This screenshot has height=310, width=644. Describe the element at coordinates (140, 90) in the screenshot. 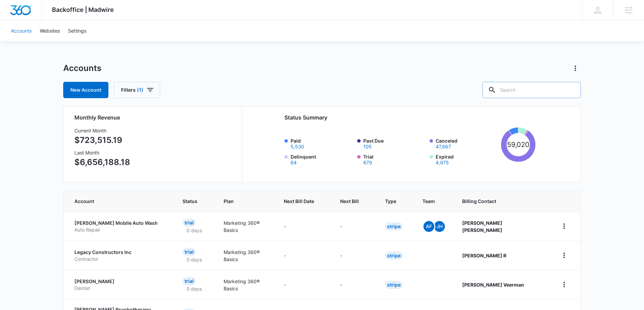

I see `span: (1)` at that location.